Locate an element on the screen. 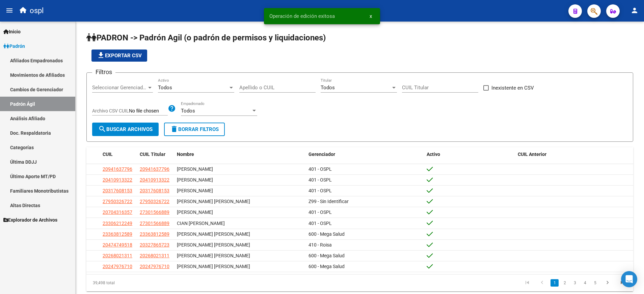 This screenshot has width=644, height=294. li: page 3 is located at coordinates (575, 283).